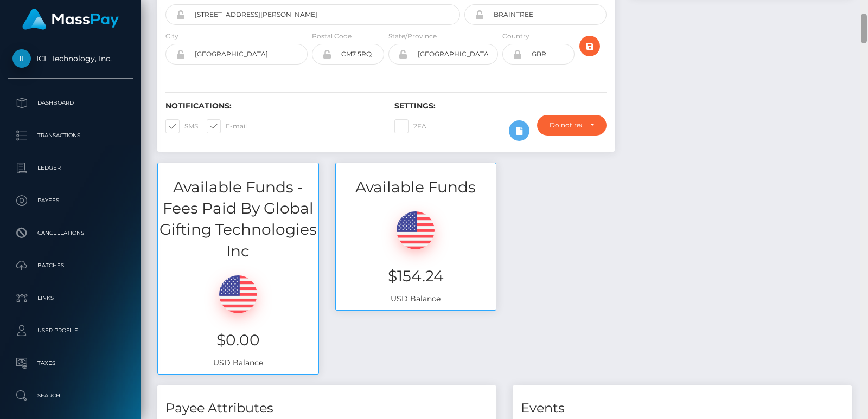 The width and height of the screenshot is (868, 419). I want to click on p: Taxes, so click(71, 363).